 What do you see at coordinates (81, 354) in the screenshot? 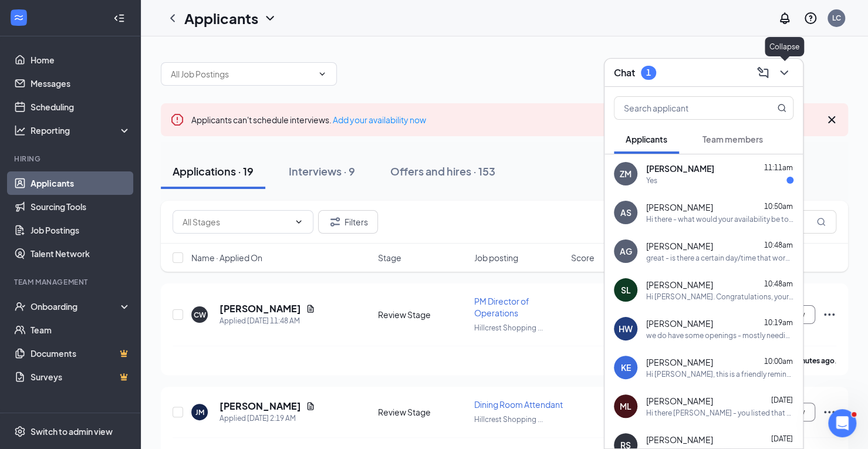
I see `a: DocumentsCrown` at bounding box center [81, 354].